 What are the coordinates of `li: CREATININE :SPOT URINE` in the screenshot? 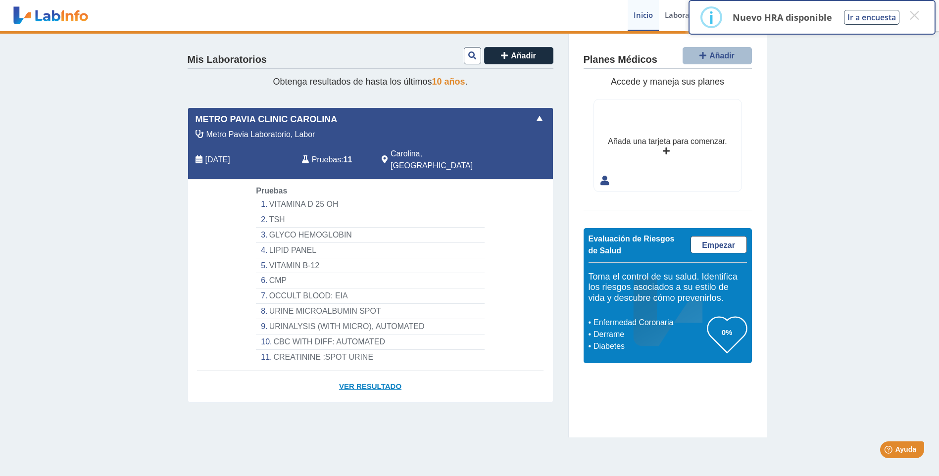 It's located at (370, 357).